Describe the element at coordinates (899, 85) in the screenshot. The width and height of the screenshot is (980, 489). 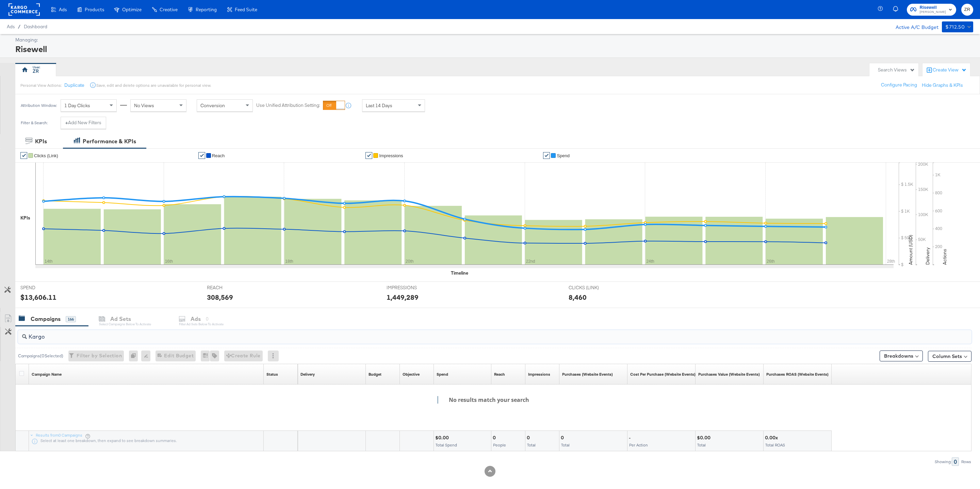
I see `button: Configure Pacing` at that location.